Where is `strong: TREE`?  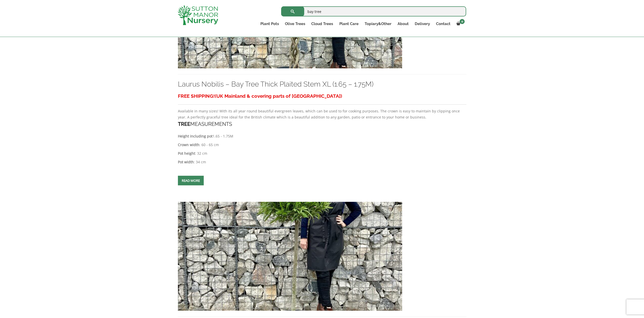 strong: TREE is located at coordinates (184, 124).